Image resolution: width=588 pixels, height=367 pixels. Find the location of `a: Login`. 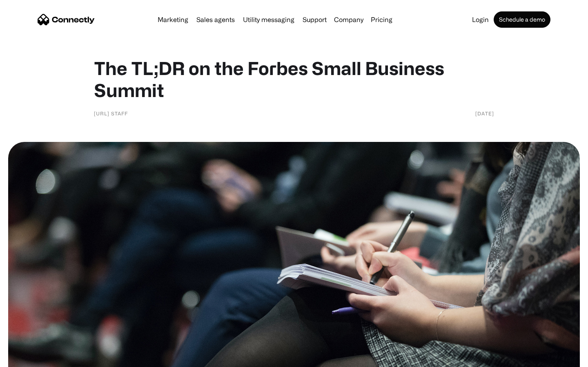

a: Login is located at coordinates (480, 19).